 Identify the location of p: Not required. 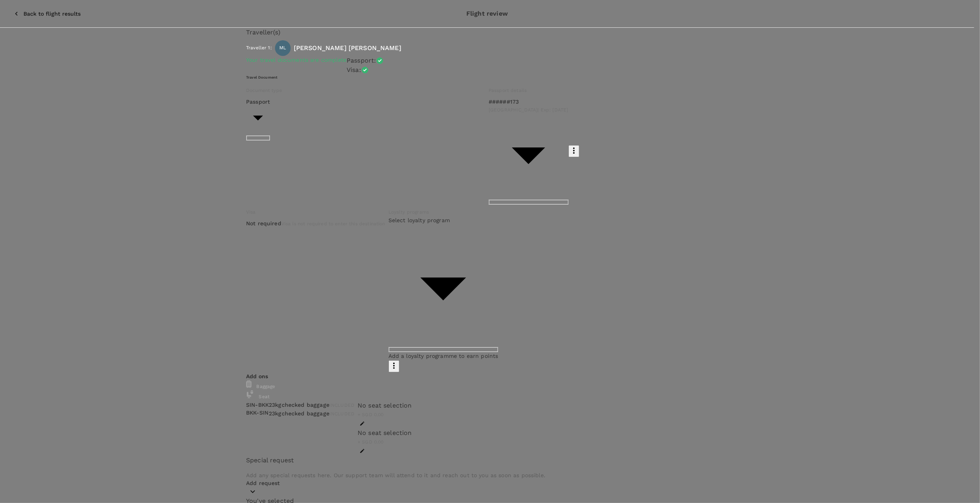
(264, 223).